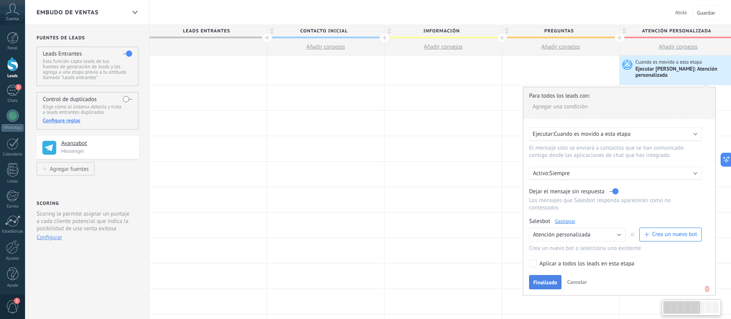 The height and width of the screenshot is (319, 731). Describe the element at coordinates (66, 169) in the screenshot. I see `button: Agregar fuentes` at that location.